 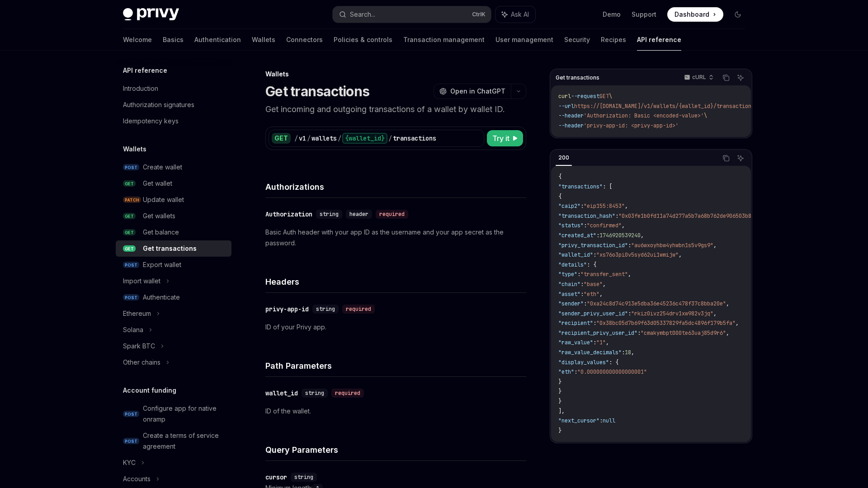 What do you see at coordinates (571, 225) in the screenshot?
I see `span: "status"` at bounding box center [571, 225].